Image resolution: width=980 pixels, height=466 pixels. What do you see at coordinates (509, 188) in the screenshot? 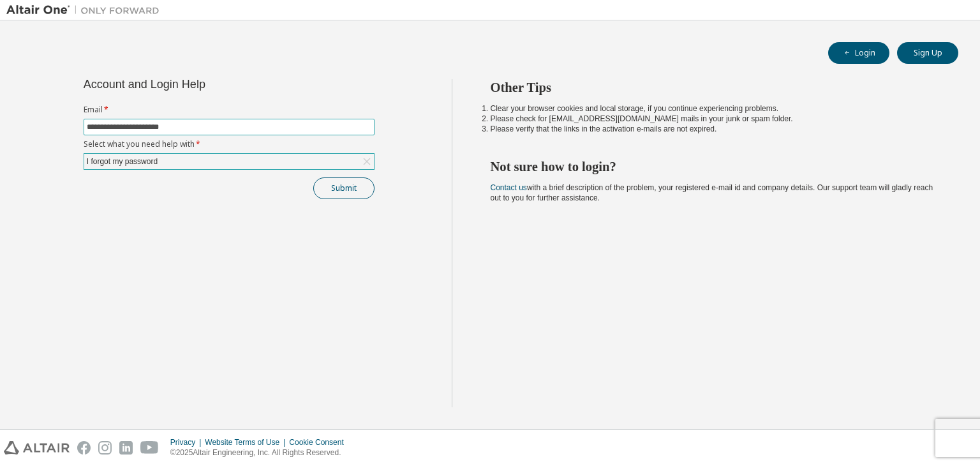
I see `a: Contact us` at bounding box center [509, 188].